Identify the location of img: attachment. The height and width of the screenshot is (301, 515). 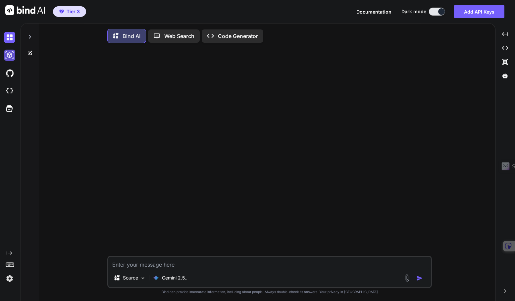
(407, 278).